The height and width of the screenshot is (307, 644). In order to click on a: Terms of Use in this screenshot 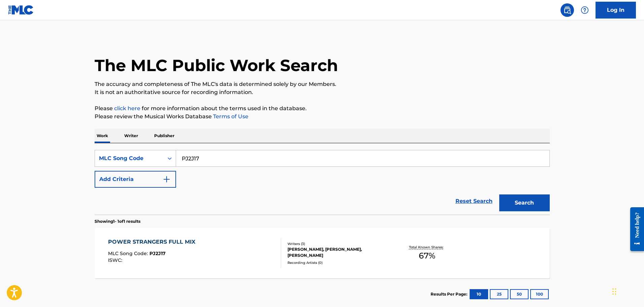, I will do `click(230, 116)`.